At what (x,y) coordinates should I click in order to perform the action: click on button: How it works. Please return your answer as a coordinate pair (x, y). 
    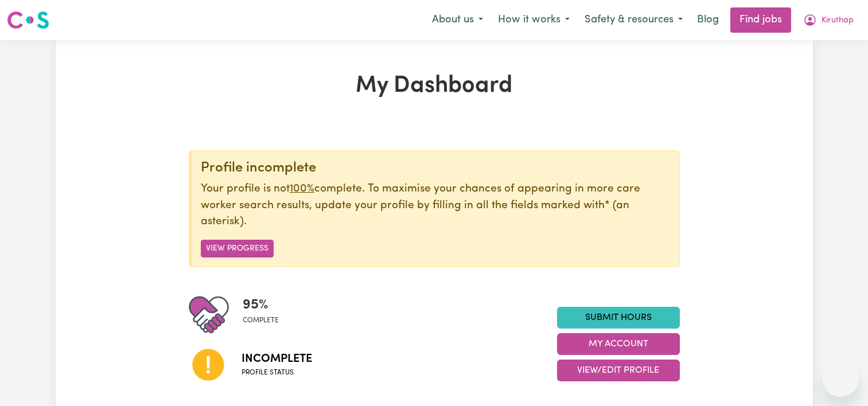
    Looking at the image, I should click on (533, 20).